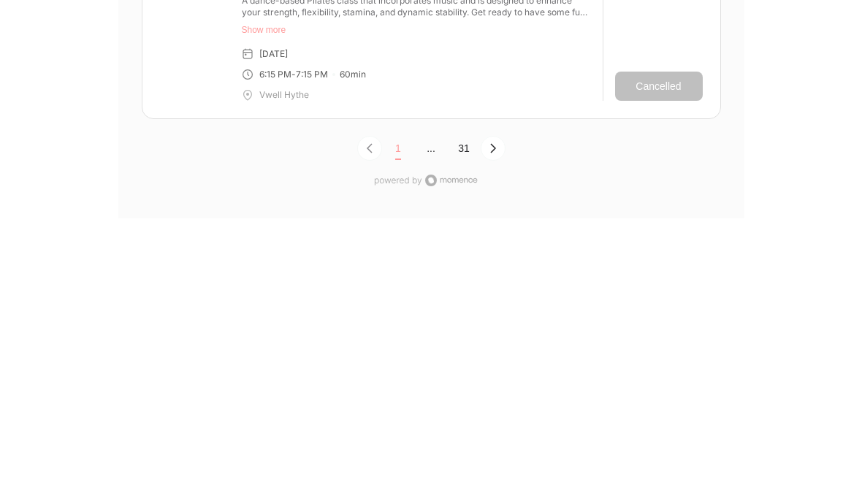 Image resolution: width=862 pixels, height=504 pixels. I want to click on button: Page 1 of 32, so click(398, 152).